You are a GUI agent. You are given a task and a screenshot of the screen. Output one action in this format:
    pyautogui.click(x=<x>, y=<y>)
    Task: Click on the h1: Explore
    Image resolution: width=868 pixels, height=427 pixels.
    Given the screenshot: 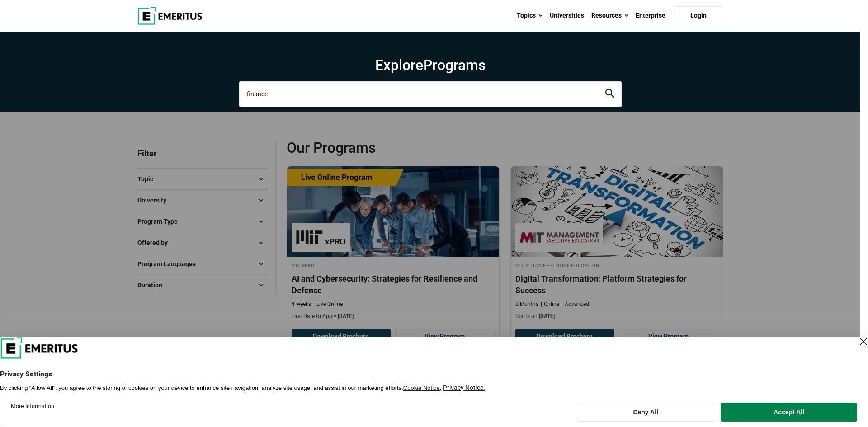 What is the action you would take?
    pyautogui.click(x=430, y=65)
    